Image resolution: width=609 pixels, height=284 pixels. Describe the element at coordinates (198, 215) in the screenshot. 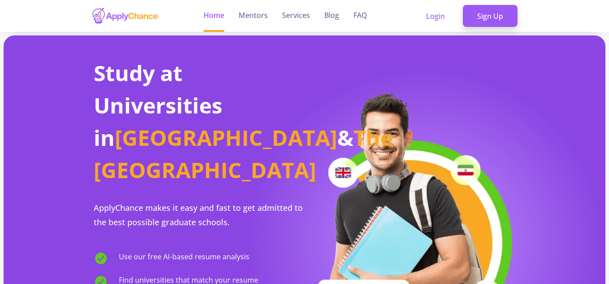

I see `span: ApplyChance makes it easy and fast to get admitted to the best possible graduate schools.` at that location.